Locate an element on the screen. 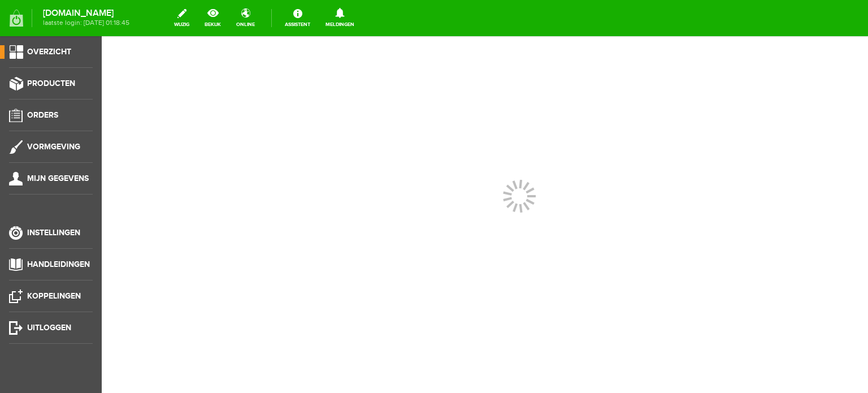 The image size is (868, 393). span: Instellingen is located at coordinates (54, 232).